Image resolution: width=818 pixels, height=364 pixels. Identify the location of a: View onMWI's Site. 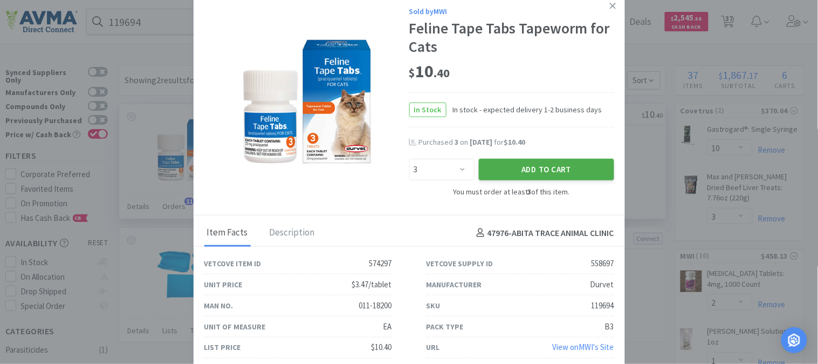
(584, 347).